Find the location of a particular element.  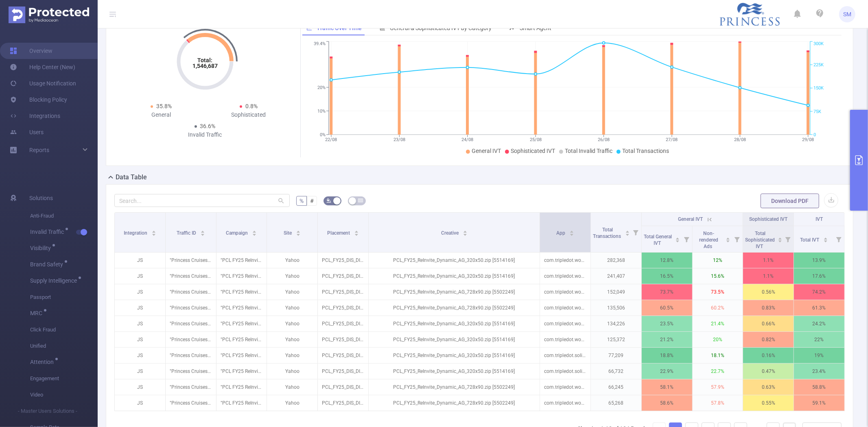

p: 73.7% is located at coordinates (667, 292).